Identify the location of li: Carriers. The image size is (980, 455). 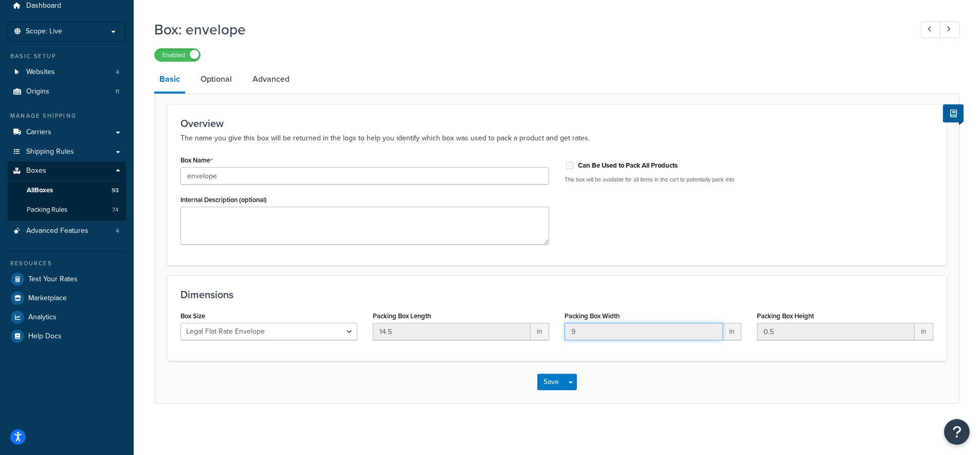
(67, 132).